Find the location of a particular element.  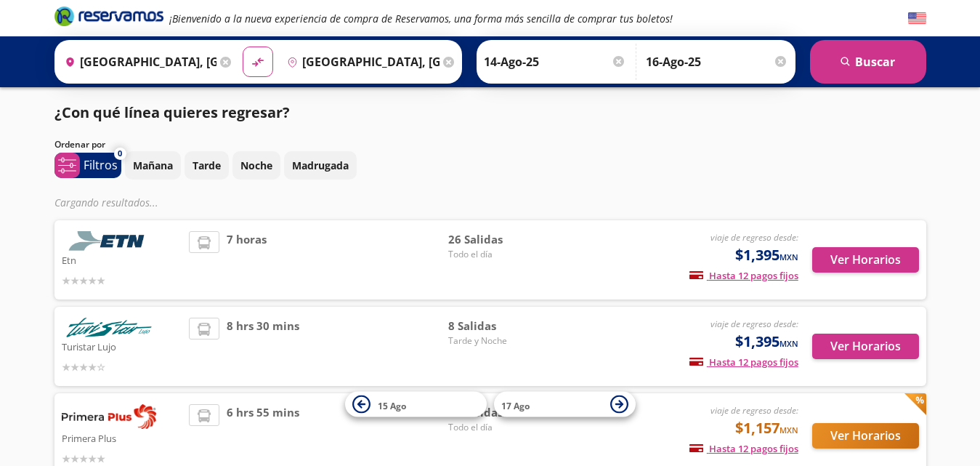

button: English is located at coordinates (917, 18).